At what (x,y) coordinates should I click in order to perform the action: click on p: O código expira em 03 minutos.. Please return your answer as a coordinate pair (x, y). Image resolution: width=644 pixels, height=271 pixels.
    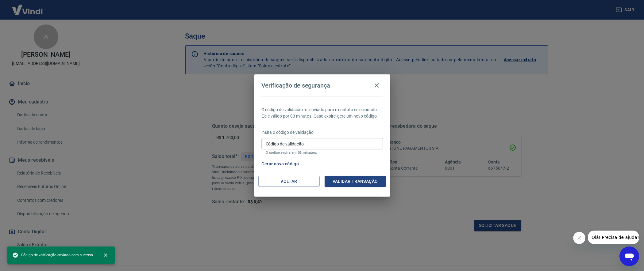
    Looking at the image, I should click on (322, 152).